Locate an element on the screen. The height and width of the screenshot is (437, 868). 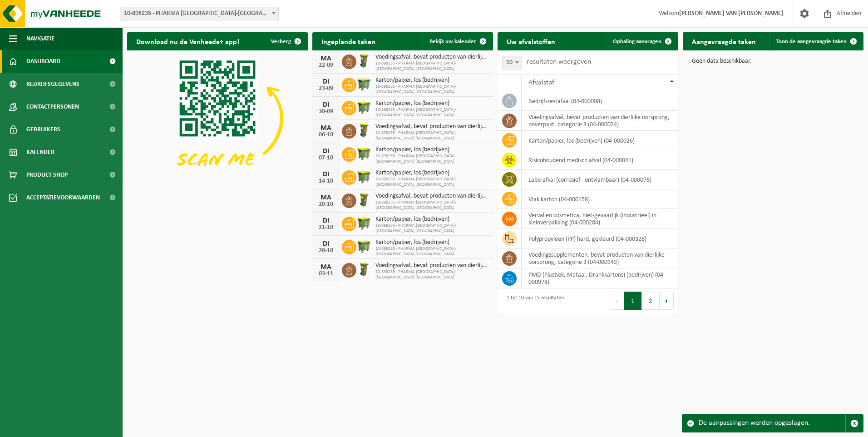
h2: Aangevraagde taken is located at coordinates (724, 41).